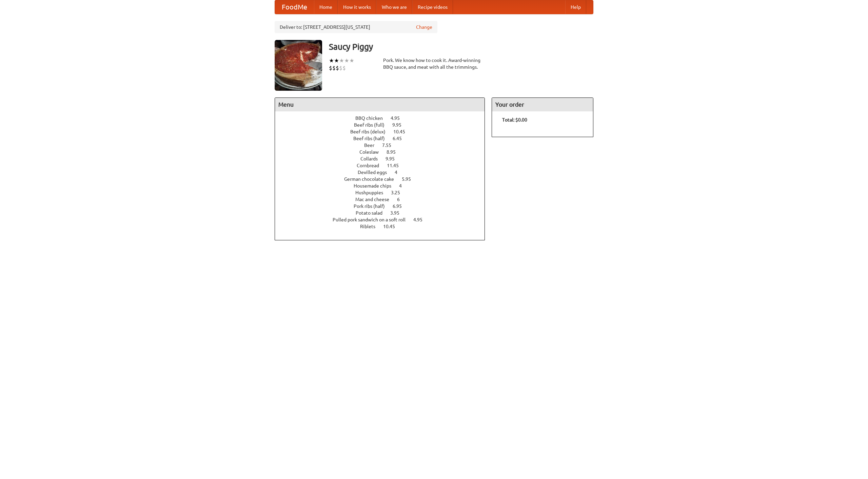  Describe the element at coordinates (384, 186) in the screenshot. I see `a: Housemade chips 4` at that location.